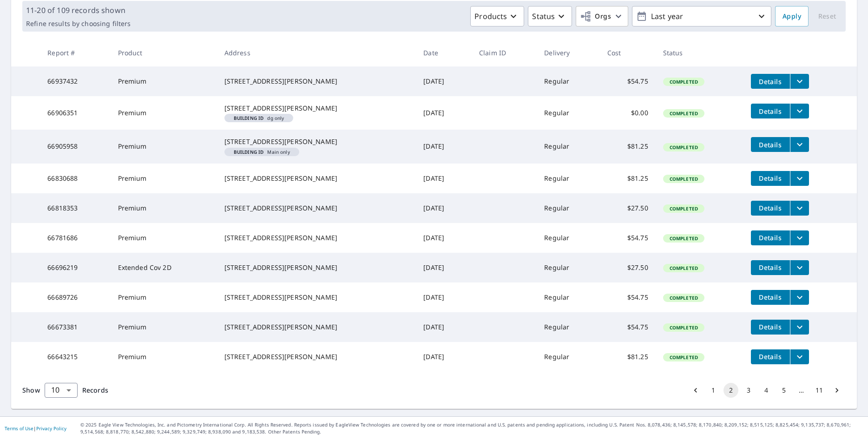 Image resolution: width=868 pixels, height=440 pixels. I want to click on button: detailsBtn-66818353, so click(770, 208).